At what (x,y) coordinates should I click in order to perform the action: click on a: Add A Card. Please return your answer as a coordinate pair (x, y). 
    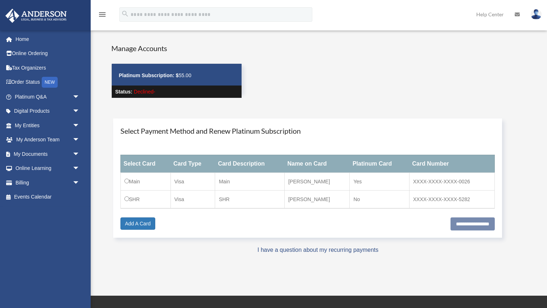
    Looking at the image, I should click on (138, 224).